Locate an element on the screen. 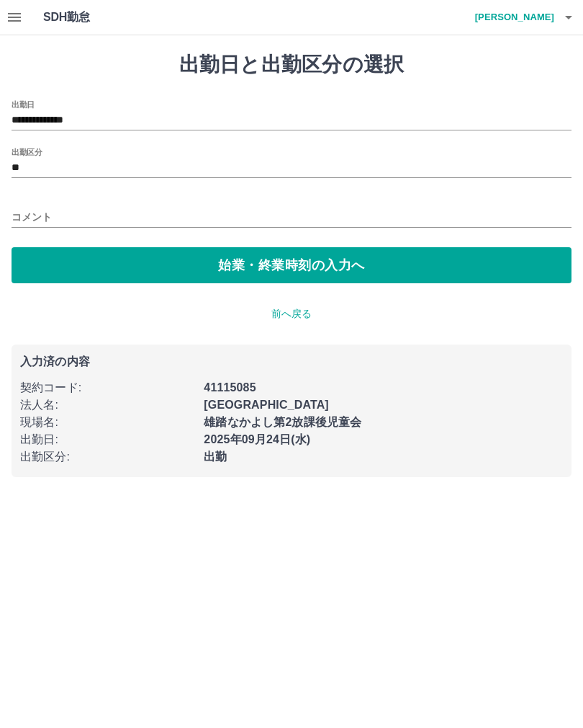  p: 前へ戻る is located at coordinates (292, 314).